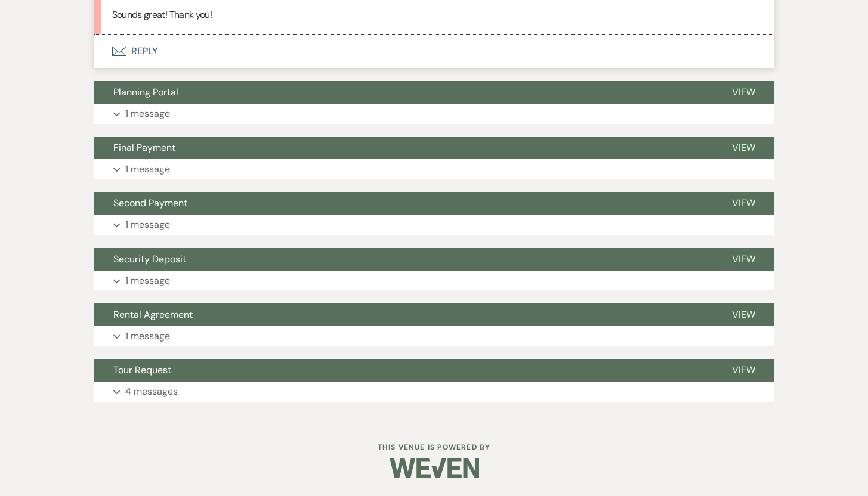  I want to click on span: Security Deposit, so click(150, 259).